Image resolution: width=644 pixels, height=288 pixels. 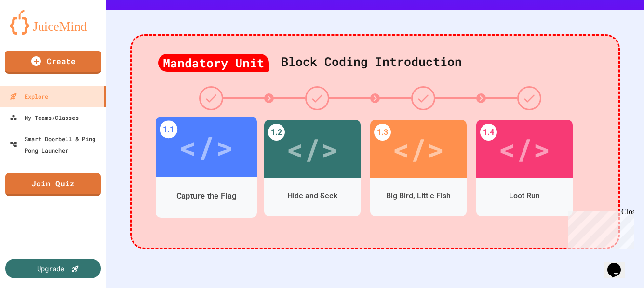 What do you see at coordinates (53, 22) in the screenshot?
I see `img: logo-orange.svg` at bounding box center [53, 22].